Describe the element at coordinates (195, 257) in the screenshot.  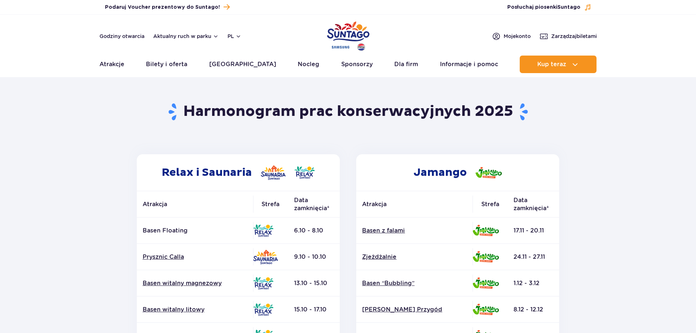
I see `a: Prysznic Calla` at that location.